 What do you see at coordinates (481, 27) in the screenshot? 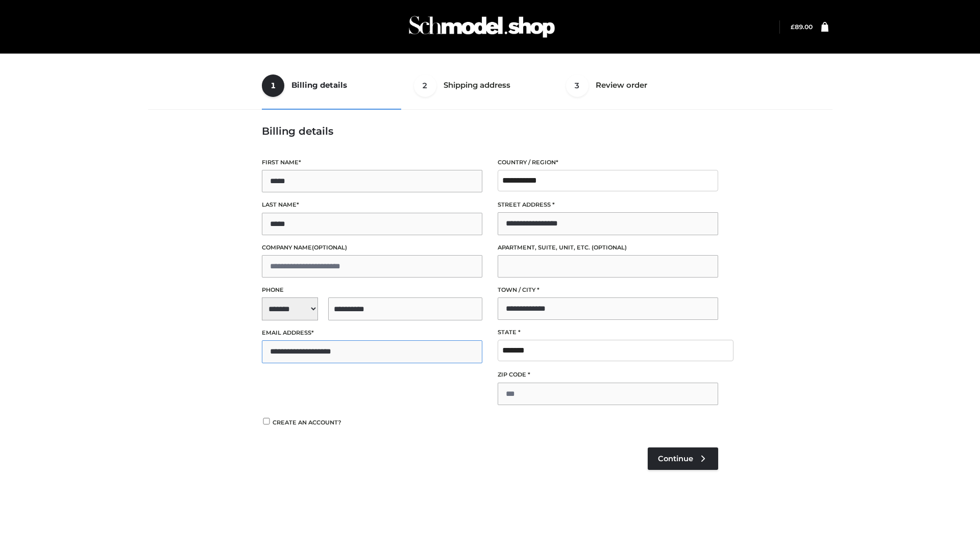
I see `a: Schmodel Admin 964` at bounding box center [481, 27].